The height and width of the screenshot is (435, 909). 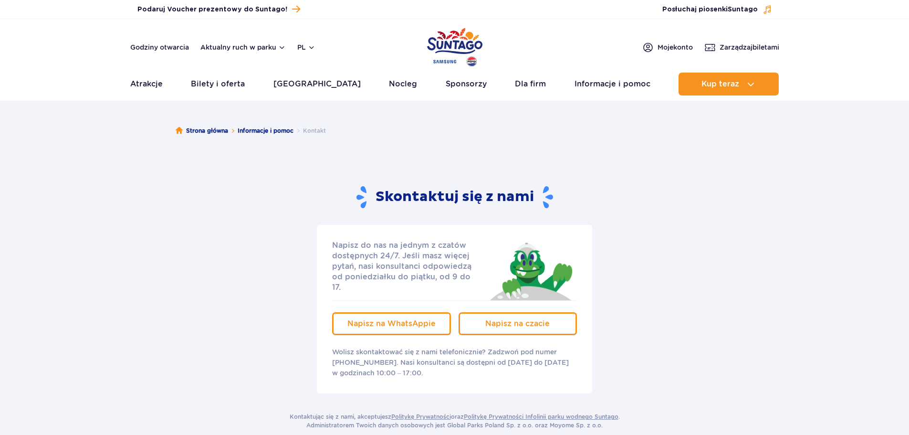 What do you see at coordinates (455, 197) in the screenshot?
I see `h2: Skontaktuj się z nami` at bounding box center [455, 197].